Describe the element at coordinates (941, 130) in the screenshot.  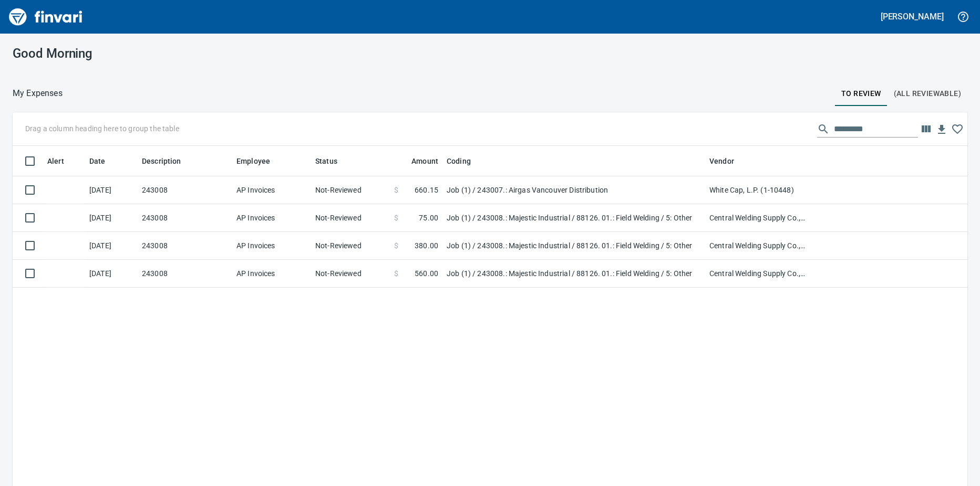
I see `button: Download Table` at that location.